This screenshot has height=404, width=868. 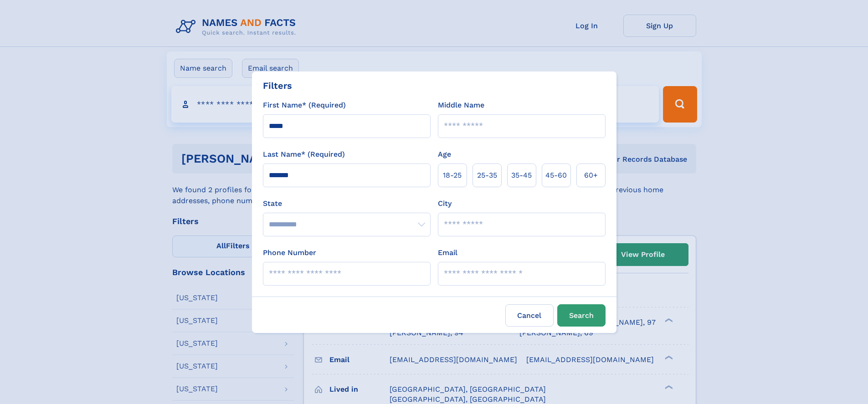 I want to click on span: 25‑35, so click(x=487, y=175).